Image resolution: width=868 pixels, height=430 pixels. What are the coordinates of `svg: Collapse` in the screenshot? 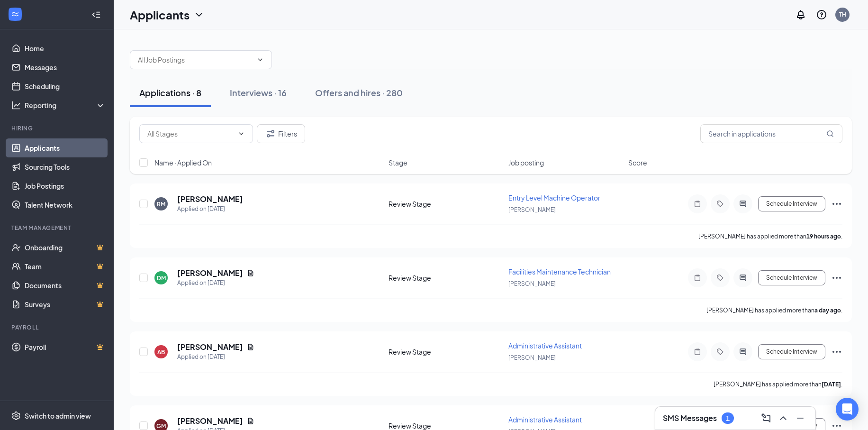 It's located at (96, 15).